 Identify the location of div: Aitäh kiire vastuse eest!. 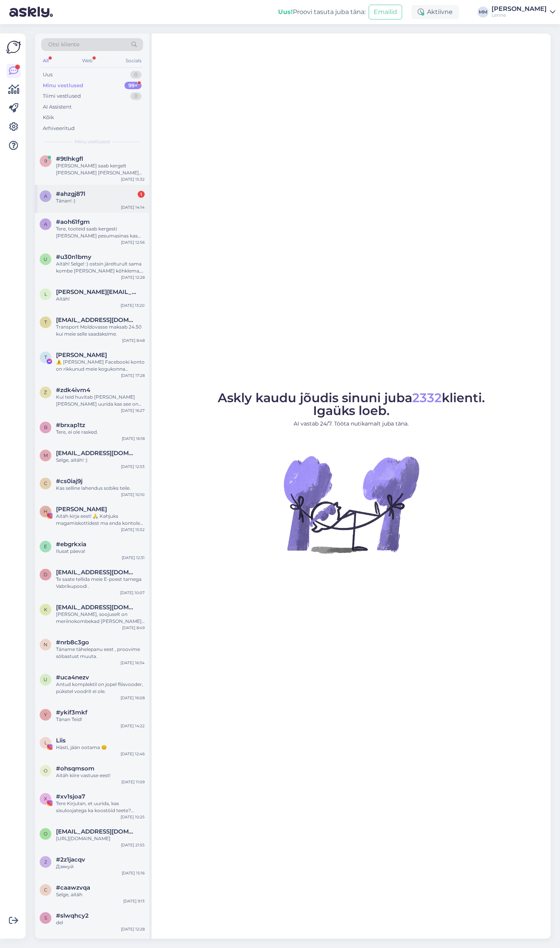
(100, 775).